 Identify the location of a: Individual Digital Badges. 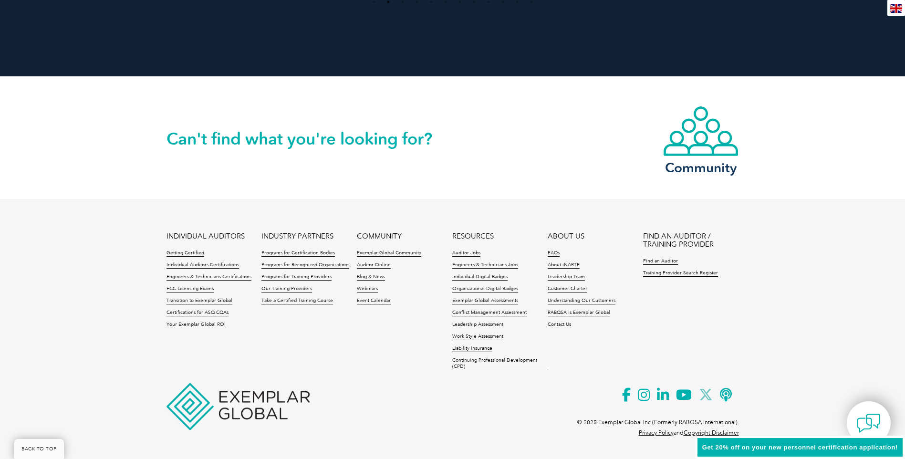
(480, 277).